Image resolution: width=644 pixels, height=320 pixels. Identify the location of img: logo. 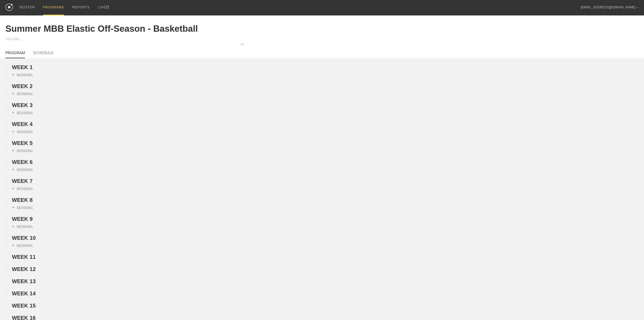
(9, 7).